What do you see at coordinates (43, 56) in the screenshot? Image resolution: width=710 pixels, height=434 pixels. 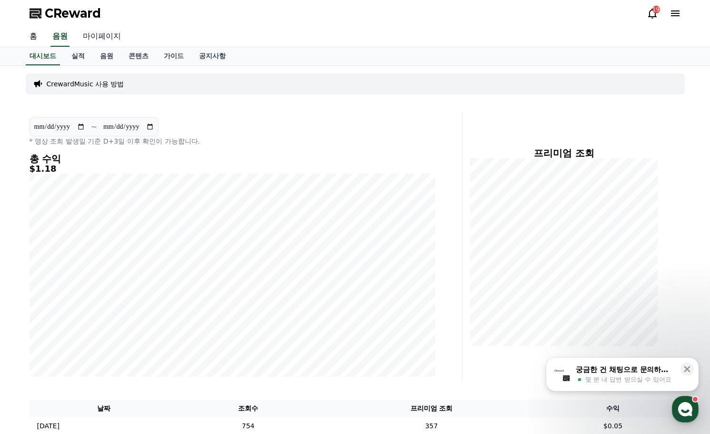 I see `a: 대시보드` at bounding box center [43, 56].